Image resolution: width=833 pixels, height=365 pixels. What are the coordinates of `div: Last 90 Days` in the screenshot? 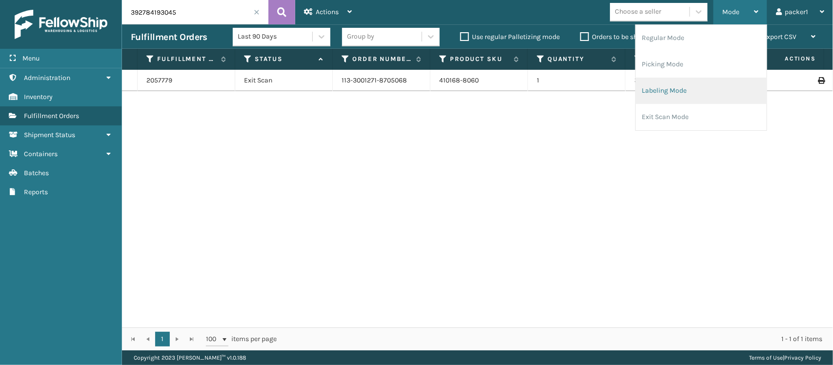 It's located at (275, 37).